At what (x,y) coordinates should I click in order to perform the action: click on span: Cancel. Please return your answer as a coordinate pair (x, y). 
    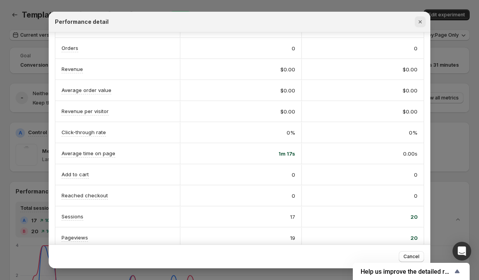
    Looking at the image, I should click on (411, 256).